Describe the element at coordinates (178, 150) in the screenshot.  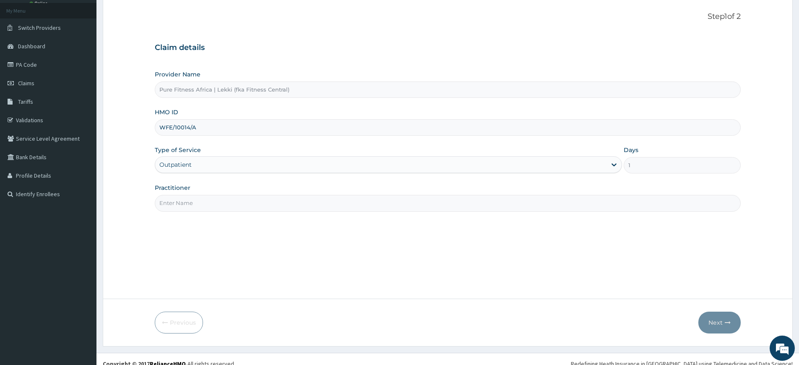
I see `label: Type of Service` at that location.